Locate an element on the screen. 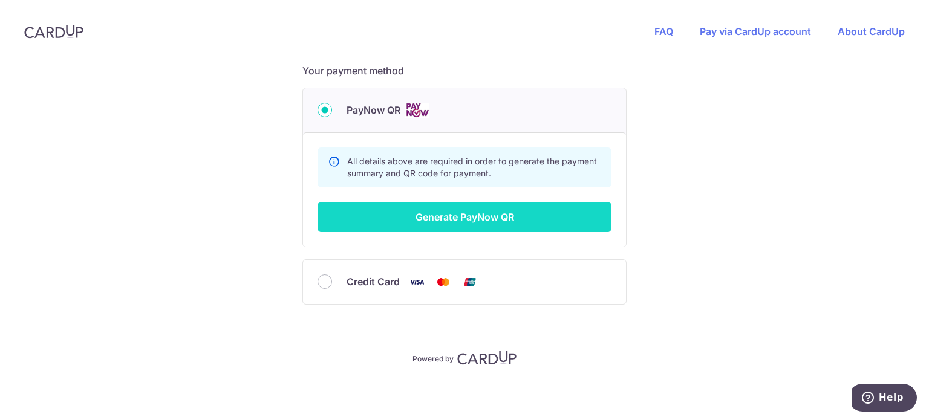 The width and height of the screenshot is (929, 420). a: About CardUp is located at coordinates (871, 31).